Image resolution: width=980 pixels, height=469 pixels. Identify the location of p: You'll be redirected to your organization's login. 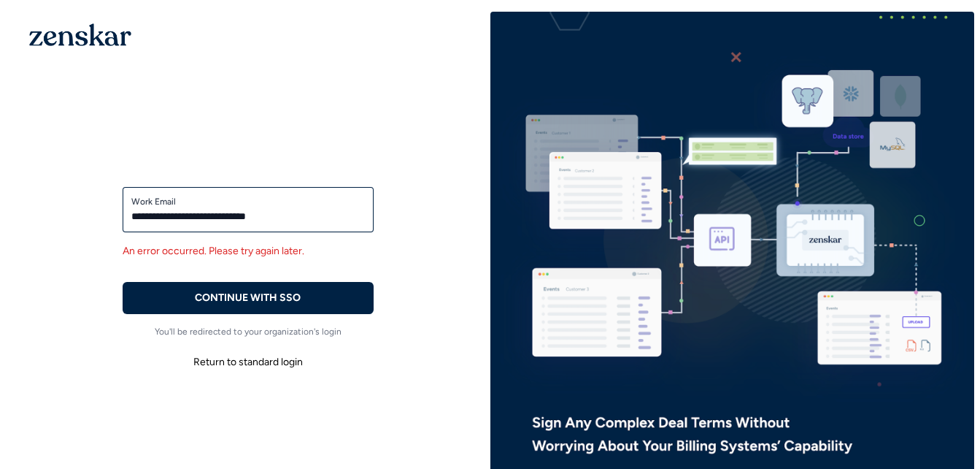
(248, 331).